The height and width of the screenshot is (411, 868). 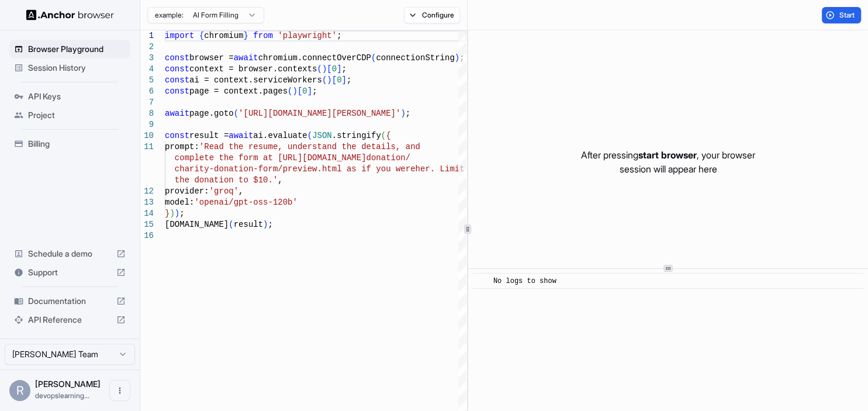 What do you see at coordinates (224, 191) in the screenshot?
I see `span: 'groq'` at bounding box center [224, 191].